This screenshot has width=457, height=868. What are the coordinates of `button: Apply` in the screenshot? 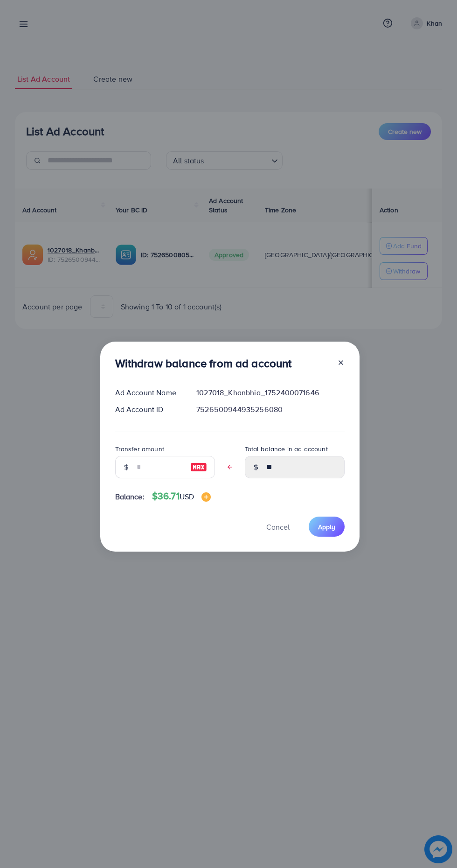 It's located at (326, 526).